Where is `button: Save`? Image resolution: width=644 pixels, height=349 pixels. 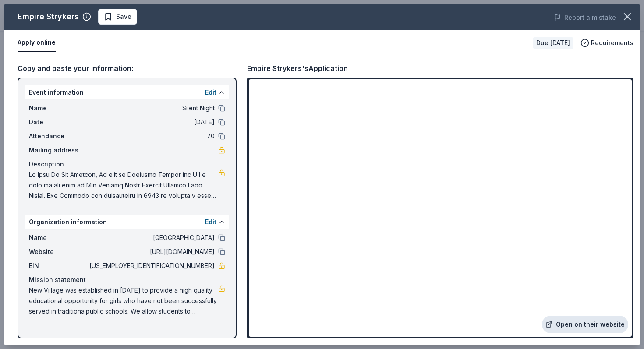 button: Save is located at coordinates (117, 17).